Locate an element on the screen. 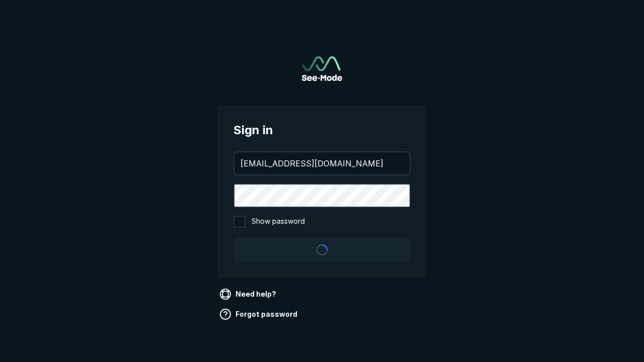  a: Need help? is located at coordinates (249, 294).